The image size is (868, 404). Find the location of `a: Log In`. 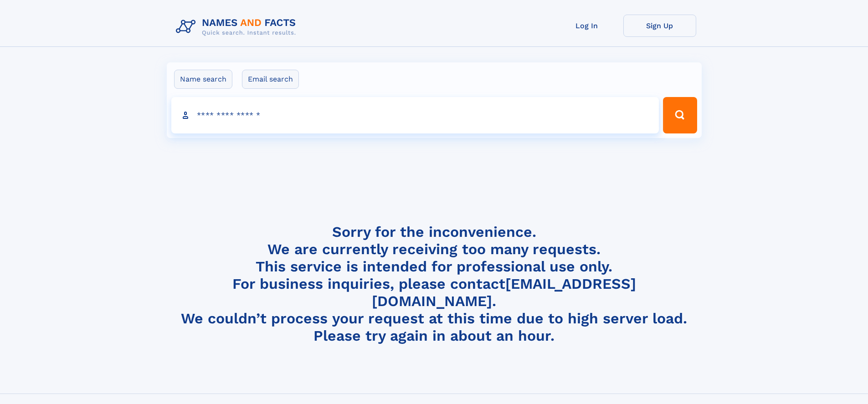

a: Log In is located at coordinates (587, 26).